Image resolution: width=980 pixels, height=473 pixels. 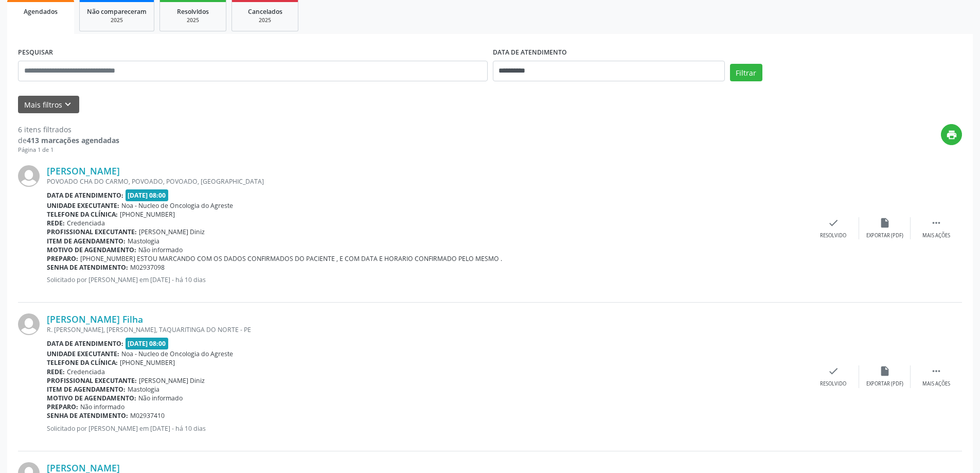 I want to click on i: keyboard_arrow_down, so click(x=68, y=104).